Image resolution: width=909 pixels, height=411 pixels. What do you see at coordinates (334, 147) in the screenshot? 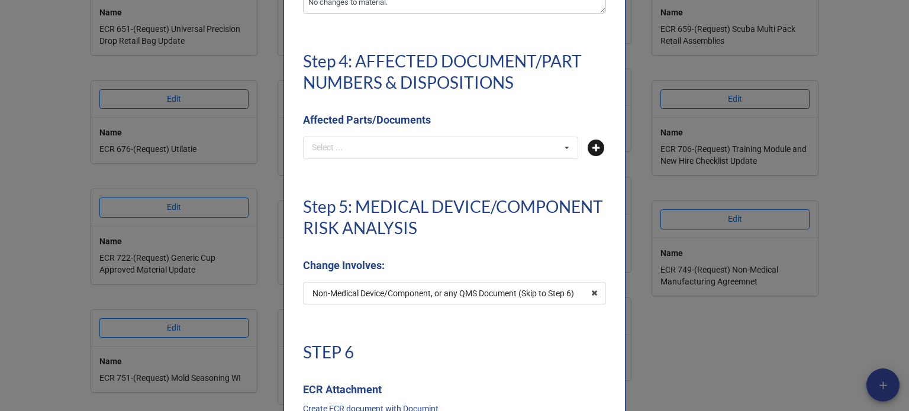
I see `div: Select ...` at bounding box center [334, 147].